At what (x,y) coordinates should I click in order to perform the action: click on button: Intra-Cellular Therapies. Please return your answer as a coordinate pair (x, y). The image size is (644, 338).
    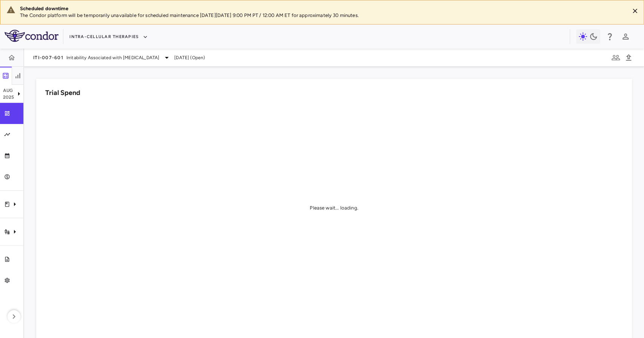
    Looking at the image, I should click on (109, 37).